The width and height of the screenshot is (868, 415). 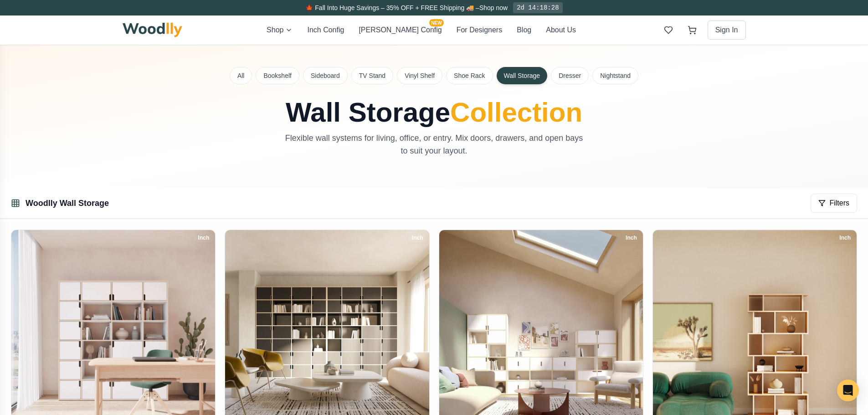 What do you see at coordinates (848, 391) in the screenshot?
I see `div: Open Intercom Messenger` at bounding box center [848, 391].